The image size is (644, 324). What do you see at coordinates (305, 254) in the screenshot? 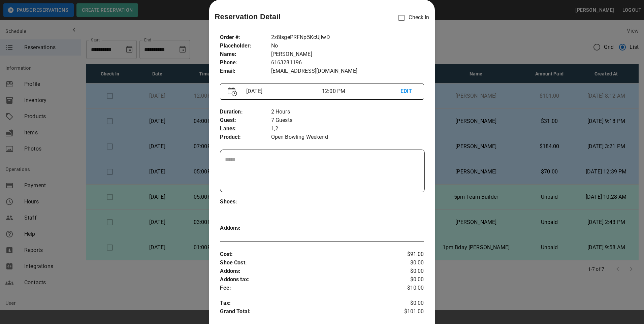
I see `p: Cost :` at bounding box center [305, 254].